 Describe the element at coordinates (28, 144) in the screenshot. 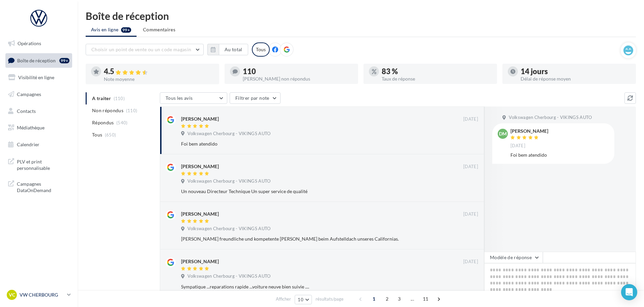

I see `span: Calendrier` at that location.